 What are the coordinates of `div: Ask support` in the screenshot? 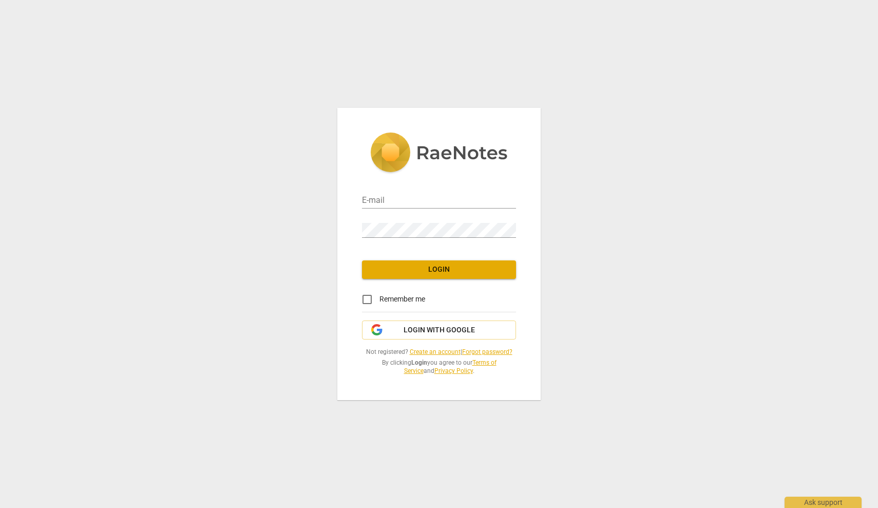 It's located at (824, 502).